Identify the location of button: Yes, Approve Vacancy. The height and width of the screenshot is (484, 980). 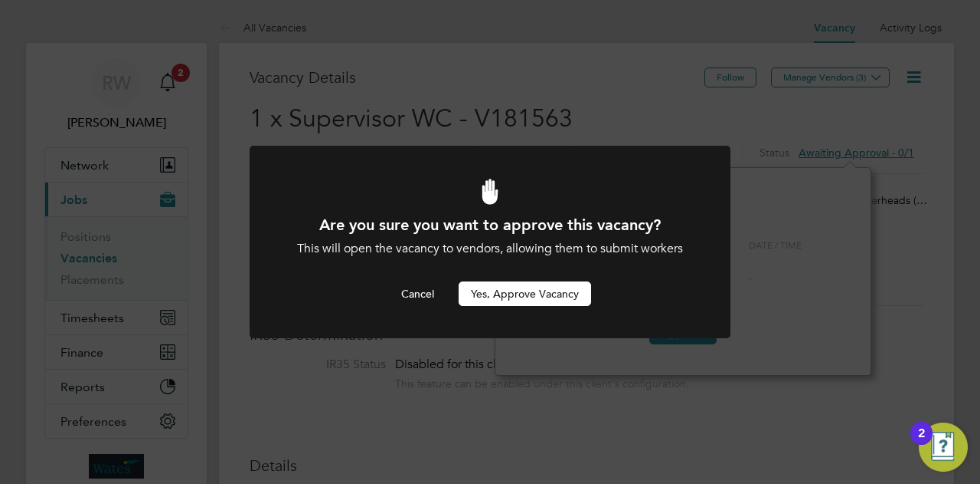
(524, 293).